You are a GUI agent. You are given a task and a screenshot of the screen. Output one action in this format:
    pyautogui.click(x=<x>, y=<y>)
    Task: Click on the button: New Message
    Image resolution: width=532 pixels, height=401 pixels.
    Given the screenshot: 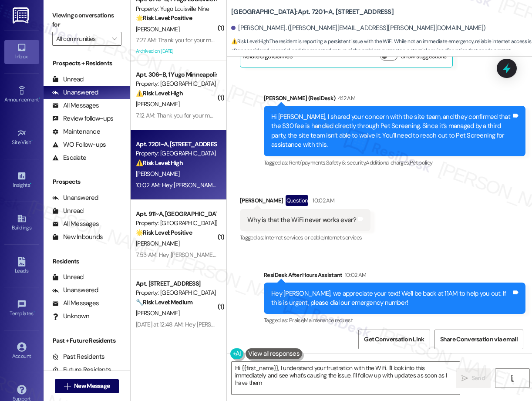 What is the action you would take?
    pyautogui.click(x=87, y=386)
    